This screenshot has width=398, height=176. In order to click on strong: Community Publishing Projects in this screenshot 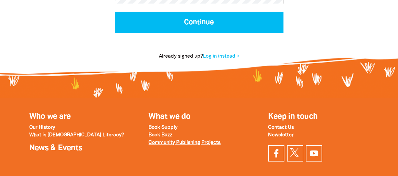, I will do `click(184, 142)`.